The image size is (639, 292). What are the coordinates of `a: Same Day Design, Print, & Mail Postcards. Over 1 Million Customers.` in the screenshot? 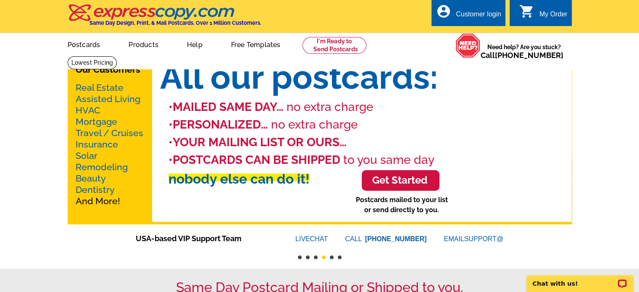 It's located at (164, 18).